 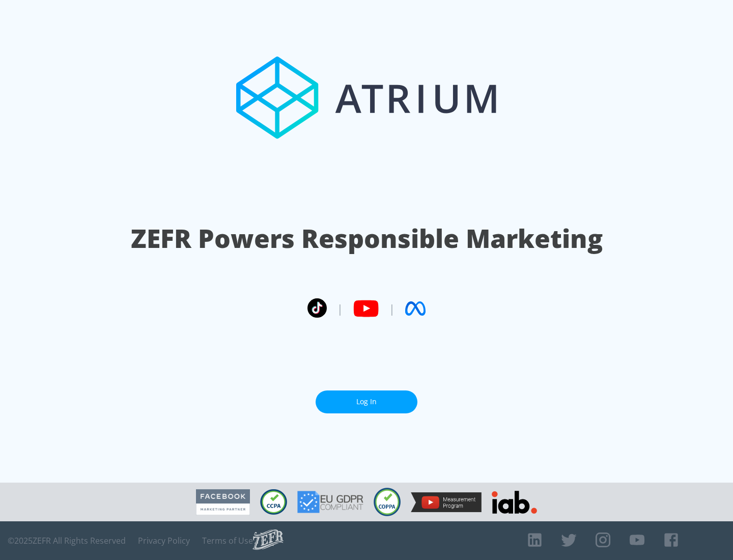 What do you see at coordinates (367, 402) in the screenshot?
I see `a: Log In` at bounding box center [367, 402].